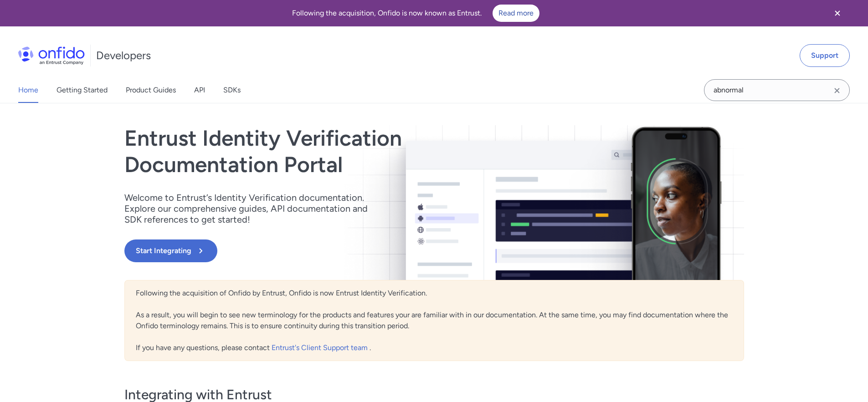 This screenshot has height=402, width=868. What do you see at coordinates (776, 90) in the screenshot?
I see `input: Onfido search input field` at bounding box center [776, 90].